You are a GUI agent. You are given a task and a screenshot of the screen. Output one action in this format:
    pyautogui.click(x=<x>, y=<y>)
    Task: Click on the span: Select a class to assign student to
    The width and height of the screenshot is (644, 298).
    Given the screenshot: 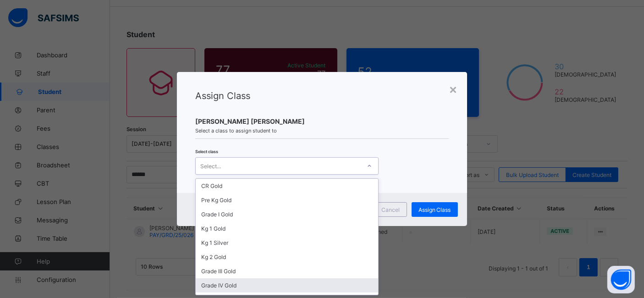 What is the action you would take?
    pyautogui.click(x=322, y=131)
    